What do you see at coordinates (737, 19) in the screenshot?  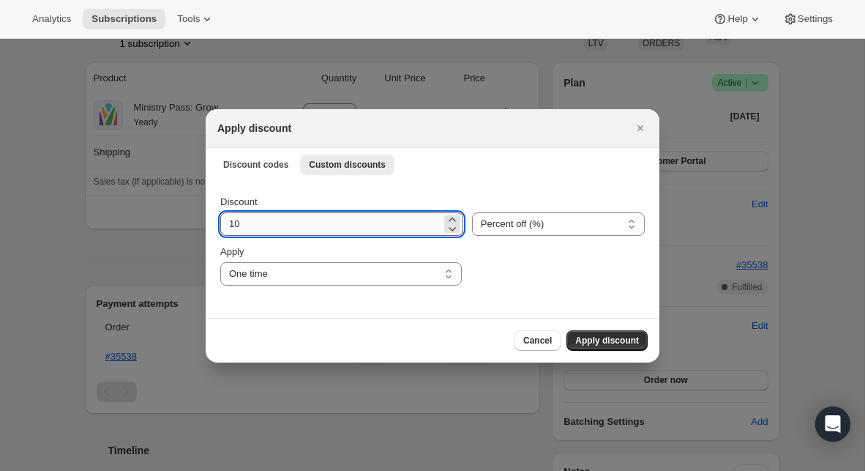 I see `button: Help` at bounding box center [737, 19].